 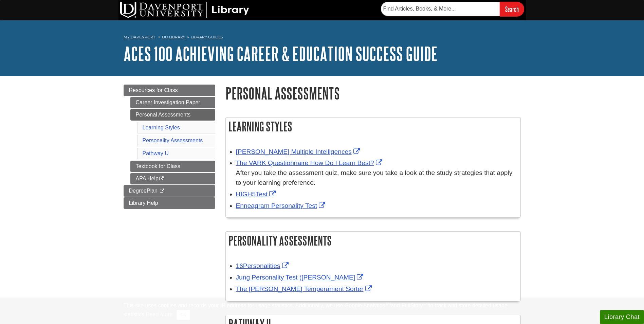 What do you see at coordinates (173, 115) in the screenshot?
I see `a: Personal Assessments` at bounding box center [173, 115].